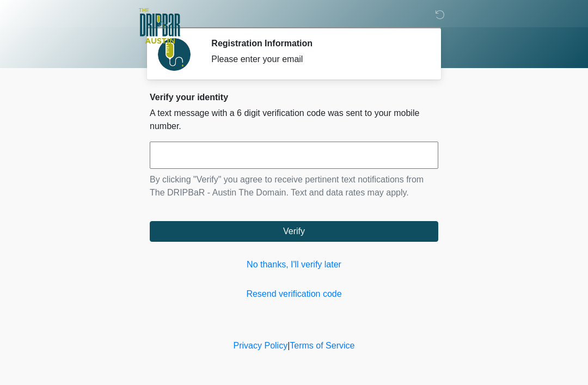 This screenshot has height=385, width=588. What do you see at coordinates (294, 186) in the screenshot?
I see `p: By clicking "Verify" you agree to receive pertinent text notifications from The DRIPBaR - Austin ...` at bounding box center [294, 186].